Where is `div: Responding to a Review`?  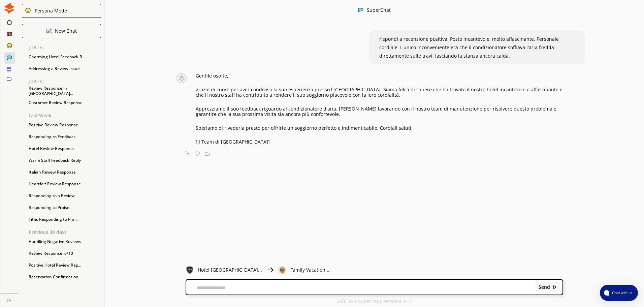
div: Responding to a Review is located at coordinates (64, 196).